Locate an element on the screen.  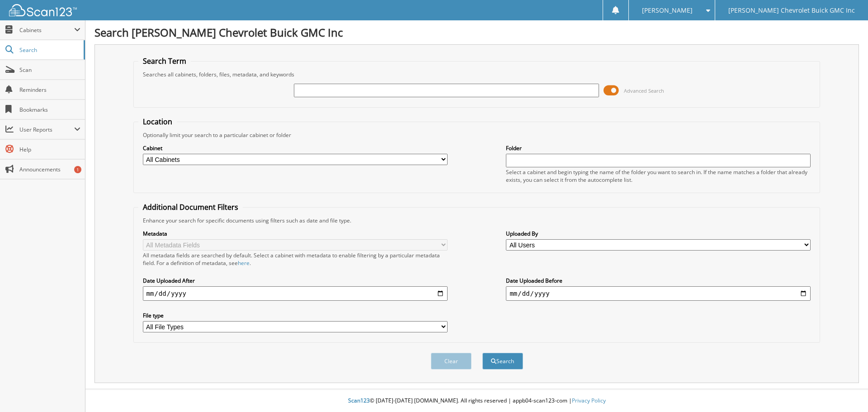
a: here is located at coordinates (244, 263).